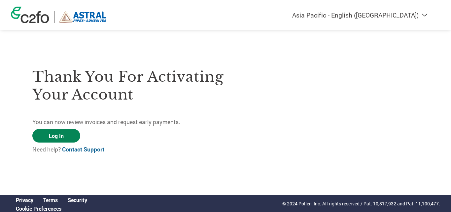  Describe the element at coordinates (129, 122) in the screenshot. I see `p: You can now review invoices and request early payments.` at that location.